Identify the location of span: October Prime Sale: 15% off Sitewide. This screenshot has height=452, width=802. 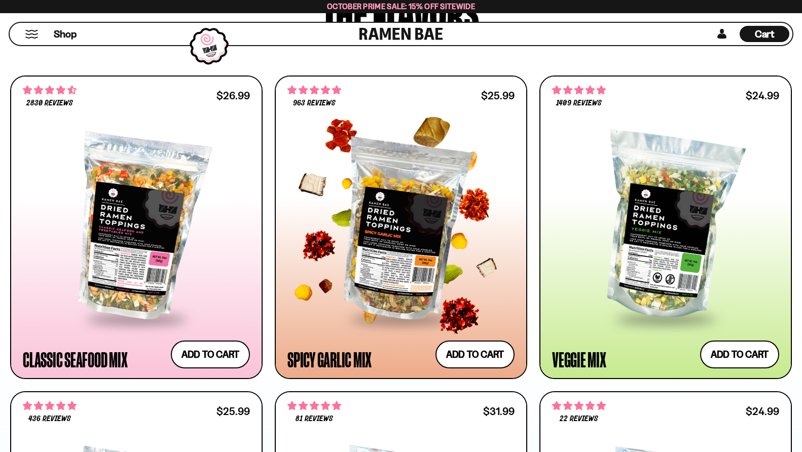
(401, 6).